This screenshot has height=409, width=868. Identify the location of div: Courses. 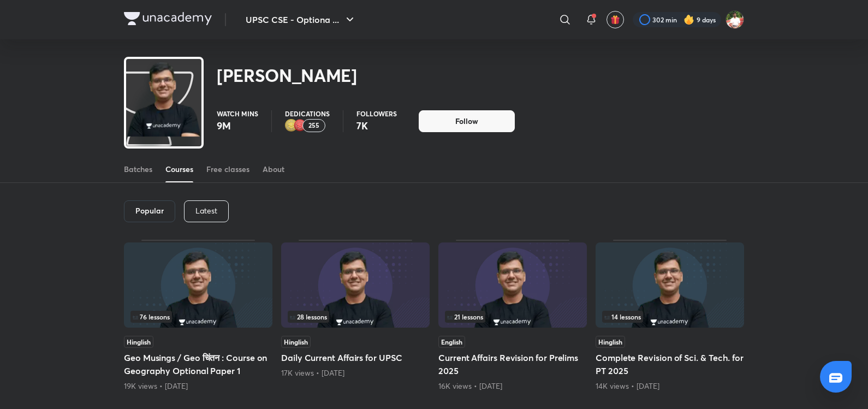
(179, 169).